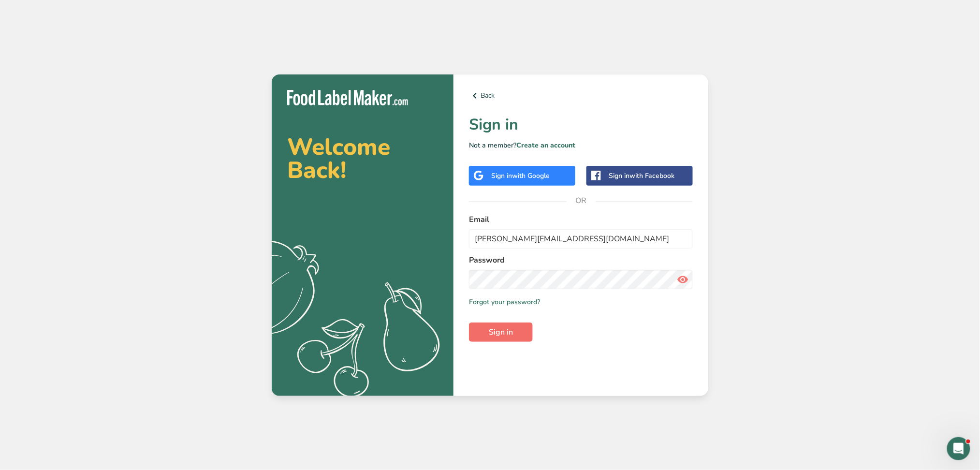  What do you see at coordinates (580, 125) in the screenshot?
I see `h1: Sign in` at bounding box center [580, 125].